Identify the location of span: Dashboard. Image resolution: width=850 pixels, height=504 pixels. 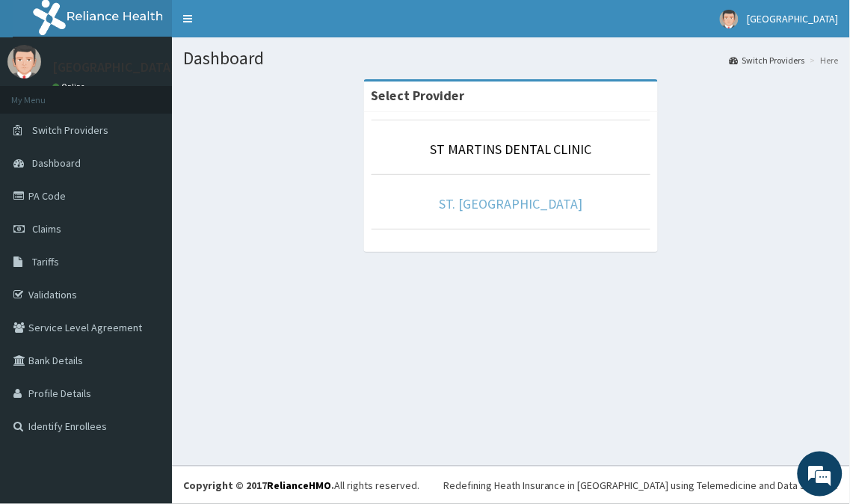
(56, 163).